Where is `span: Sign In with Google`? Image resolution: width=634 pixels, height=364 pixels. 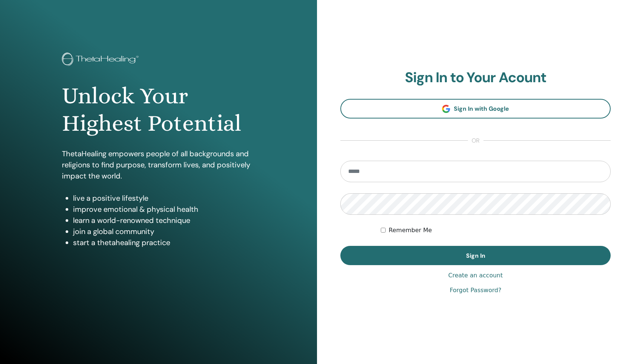 span: Sign In with Google is located at coordinates (481, 109).